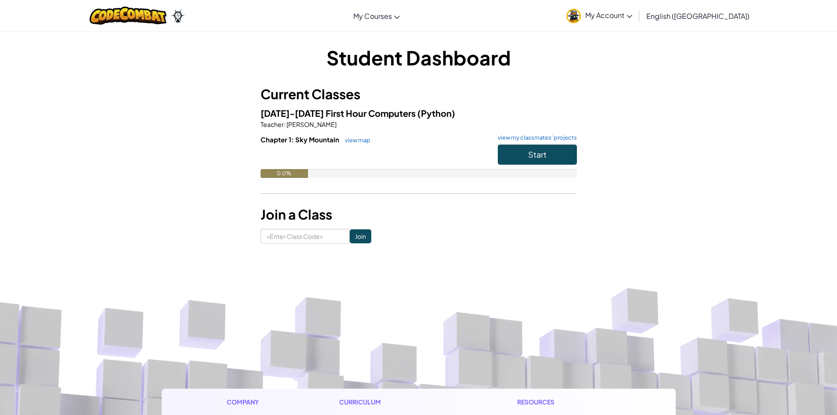 This screenshot has height=415, width=837. I want to click on a: My Courses, so click(377, 16).